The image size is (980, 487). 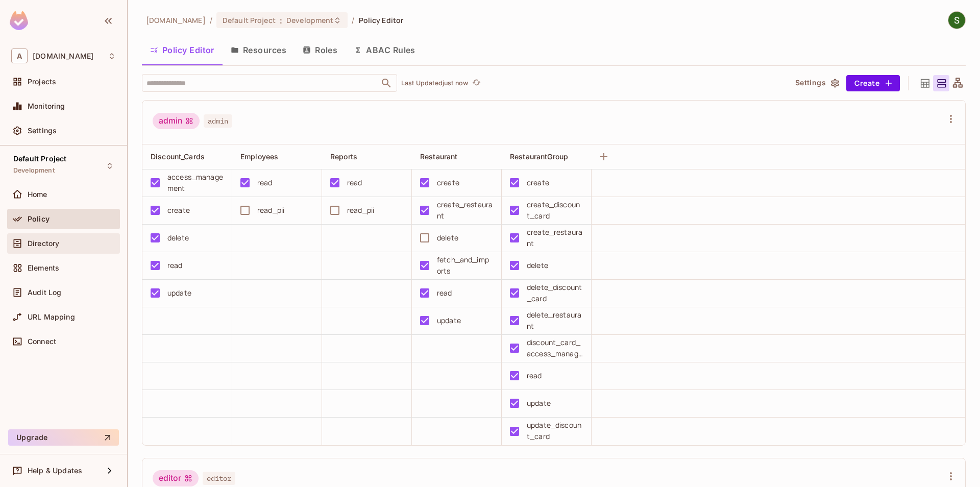 I want to click on div: access_management, so click(x=195, y=182).